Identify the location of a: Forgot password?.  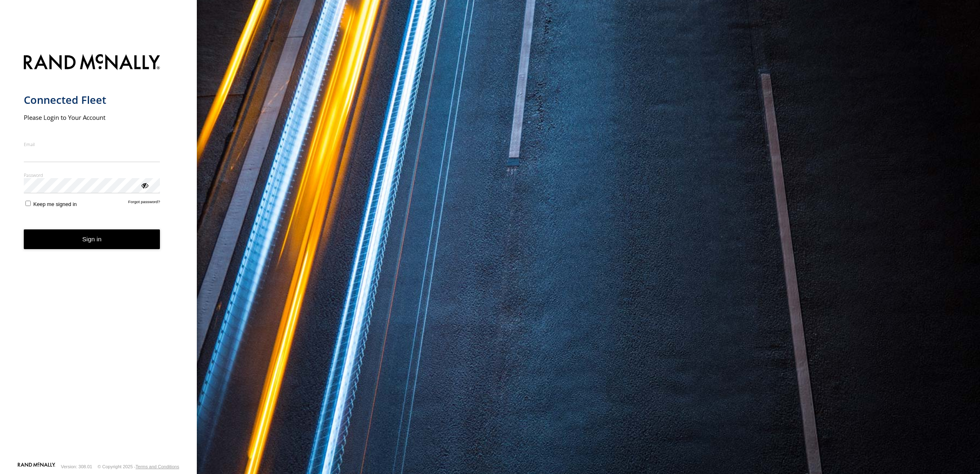
(144, 203).